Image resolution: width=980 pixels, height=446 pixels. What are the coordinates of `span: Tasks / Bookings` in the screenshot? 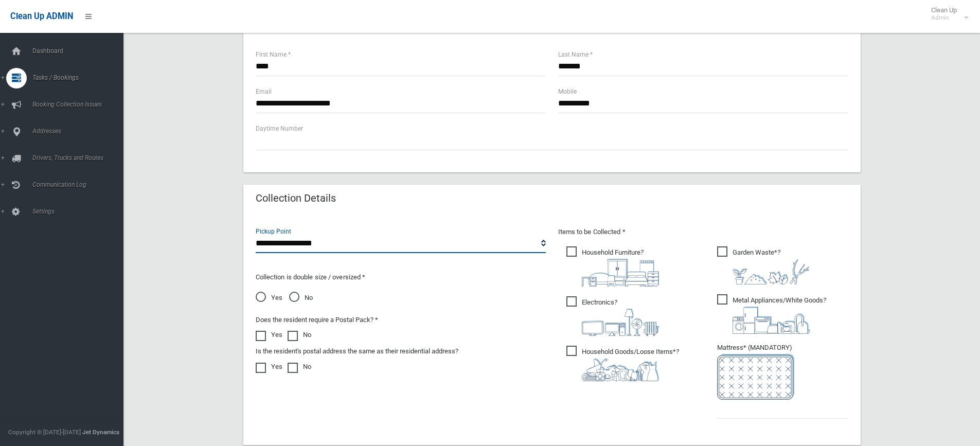 It's located at (80, 78).